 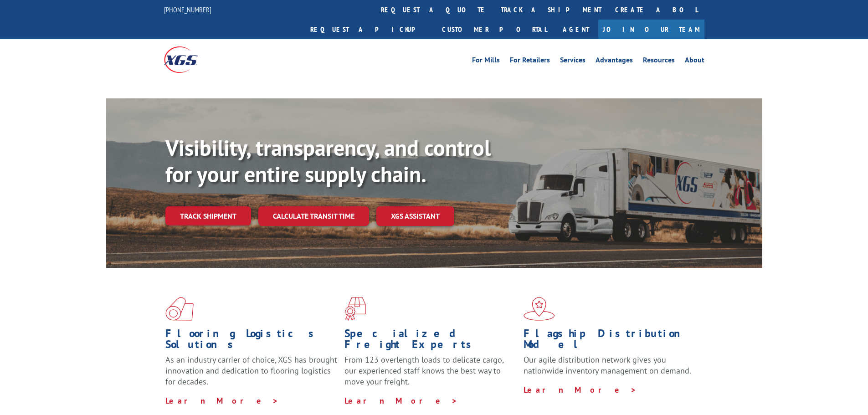 I want to click on a: Request a pickup, so click(x=369, y=29).